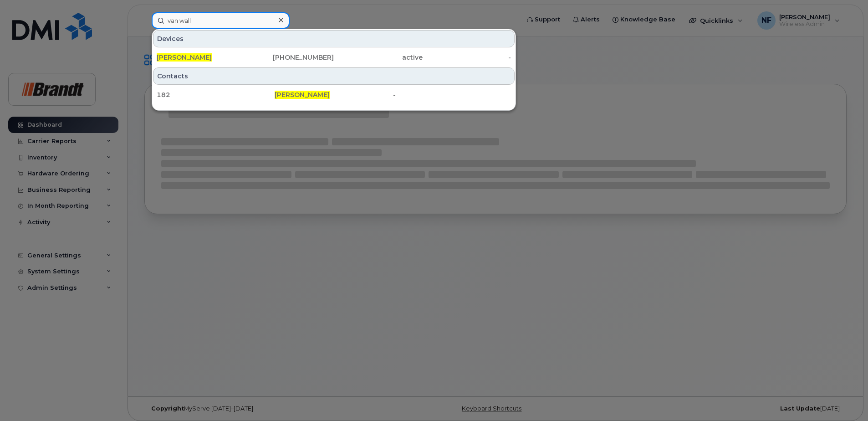 The height and width of the screenshot is (421, 868). What do you see at coordinates (334, 76) in the screenshot?
I see `div: Contacts` at bounding box center [334, 76].